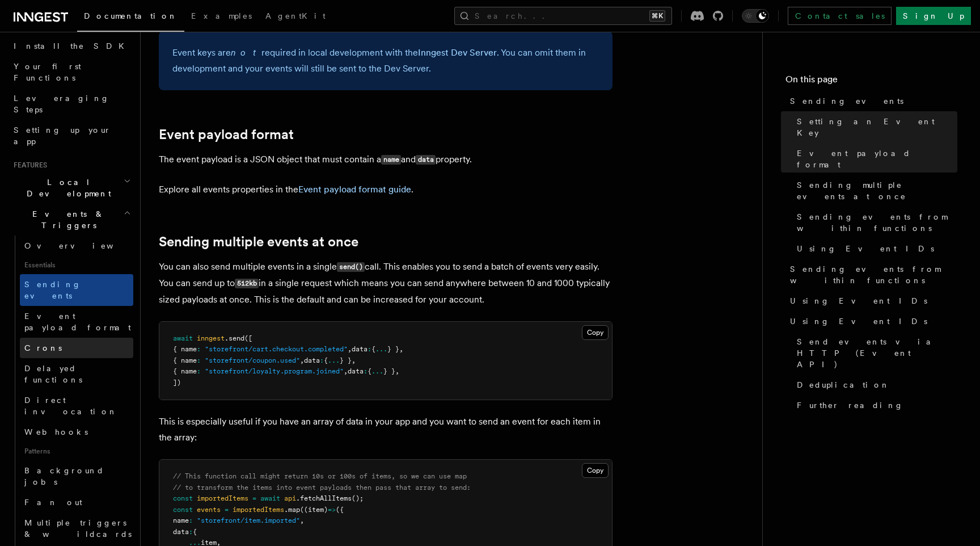 This screenshot has height=546, width=980. What do you see at coordinates (934, 16) in the screenshot?
I see `a: Sign Up` at bounding box center [934, 16].